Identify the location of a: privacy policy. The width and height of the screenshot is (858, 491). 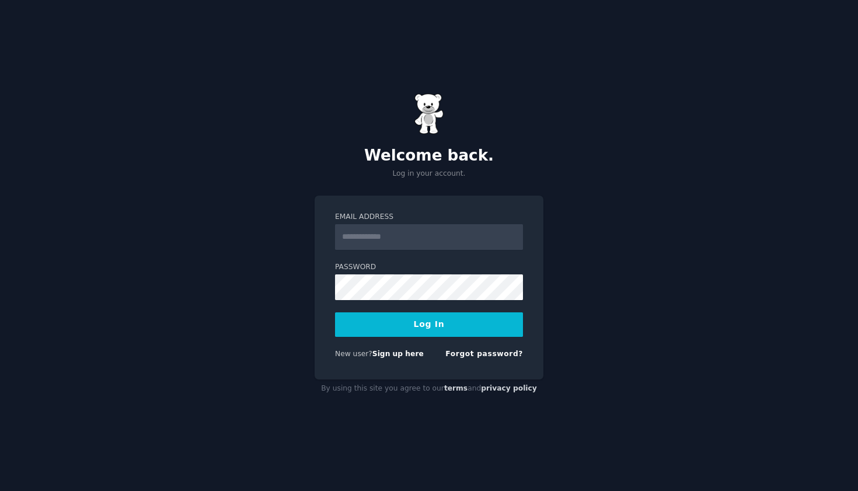
(509, 388).